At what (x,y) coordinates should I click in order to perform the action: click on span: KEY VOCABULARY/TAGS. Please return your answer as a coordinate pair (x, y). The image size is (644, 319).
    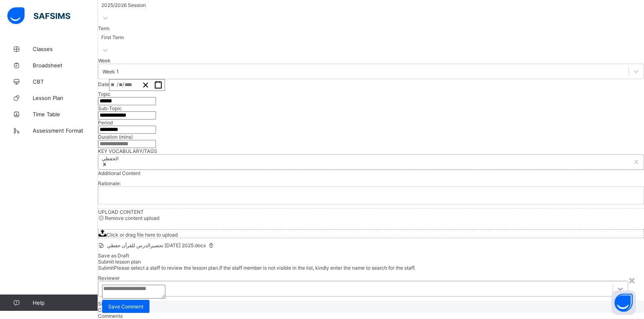
    Looking at the image, I should click on (128, 151).